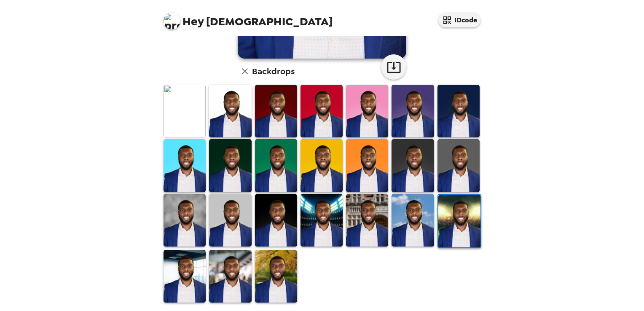  What do you see at coordinates (172, 21) in the screenshot?
I see `img: profile pic` at bounding box center [172, 21].